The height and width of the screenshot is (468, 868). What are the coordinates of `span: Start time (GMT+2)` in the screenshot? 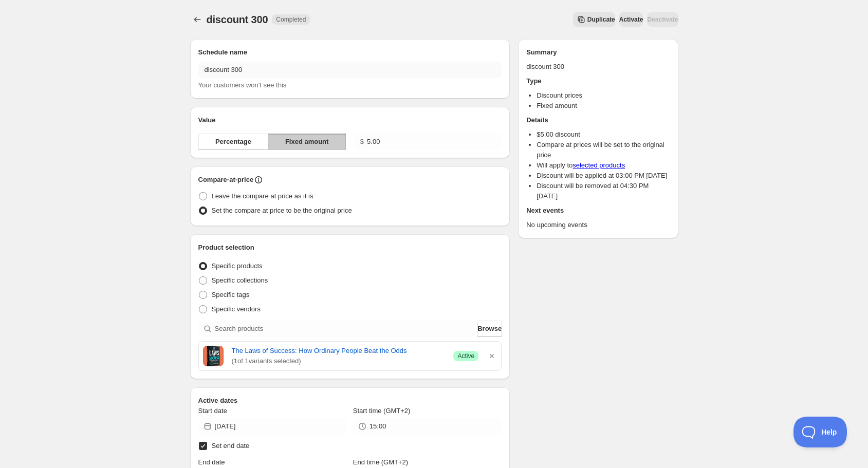 It's located at (381, 410).